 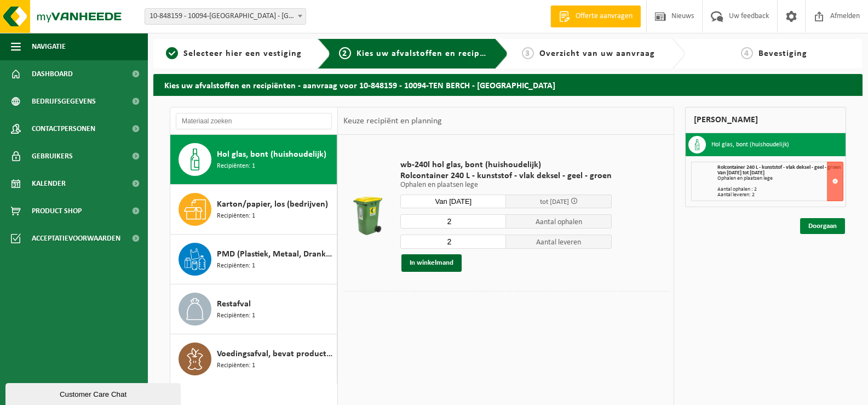 What do you see at coordinates (64, 129) in the screenshot?
I see `span: Contactpersonen` at bounding box center [64, 129].